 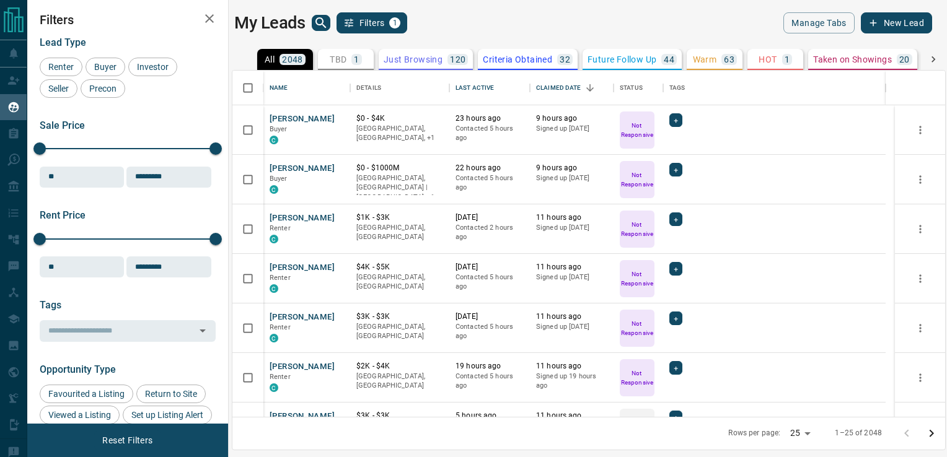 I want to click on p: $2K - $4K, so click(x=400, y=366).